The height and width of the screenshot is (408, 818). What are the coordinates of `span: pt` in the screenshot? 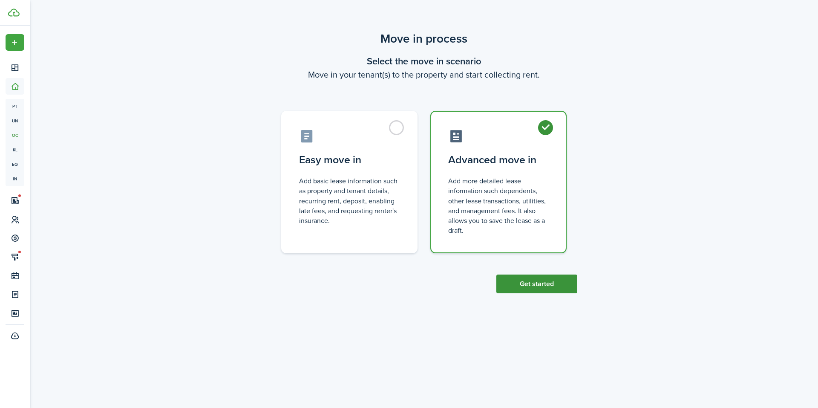 It's located at (15, 106).